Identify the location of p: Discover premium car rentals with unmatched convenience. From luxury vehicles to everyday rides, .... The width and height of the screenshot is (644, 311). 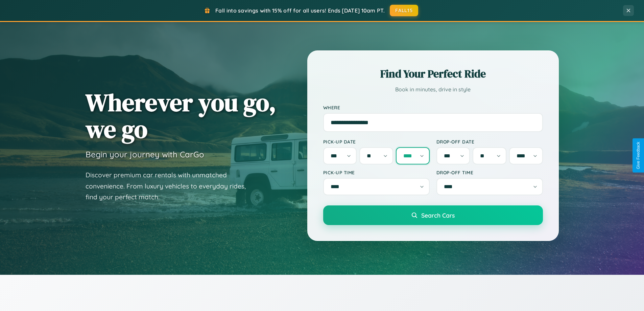
(170, 186).